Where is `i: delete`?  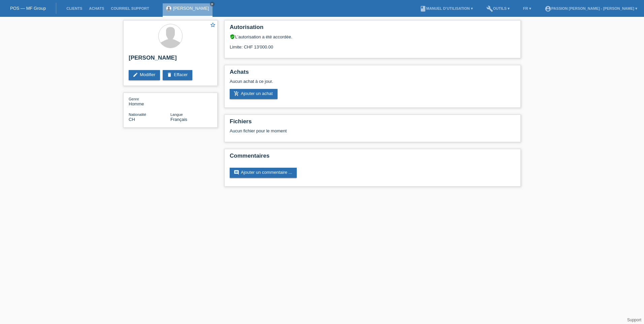
i: delete is located at coordinates (169, 75).